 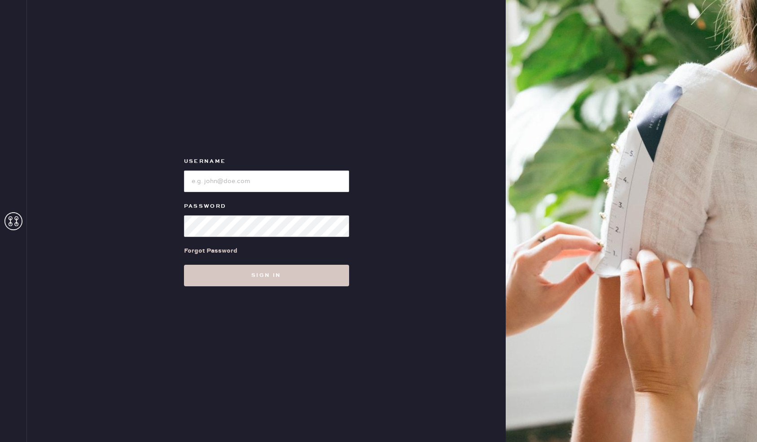 I want to click on a: Forgot Password, so click(x=210, y=251).